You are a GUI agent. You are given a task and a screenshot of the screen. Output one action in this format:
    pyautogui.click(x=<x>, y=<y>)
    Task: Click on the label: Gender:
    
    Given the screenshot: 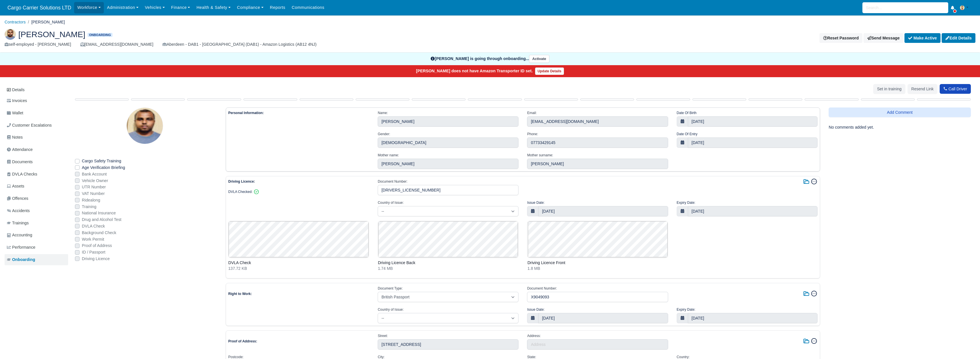 What is the action you would take?
    pyautogui.click(x=384, y=134)
    